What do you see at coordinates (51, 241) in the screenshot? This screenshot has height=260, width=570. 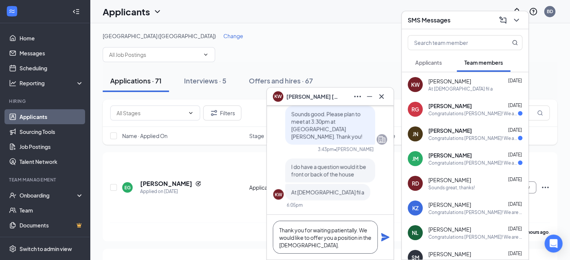 I see `a: SurveysCrown` at bounding box center [51, 241].